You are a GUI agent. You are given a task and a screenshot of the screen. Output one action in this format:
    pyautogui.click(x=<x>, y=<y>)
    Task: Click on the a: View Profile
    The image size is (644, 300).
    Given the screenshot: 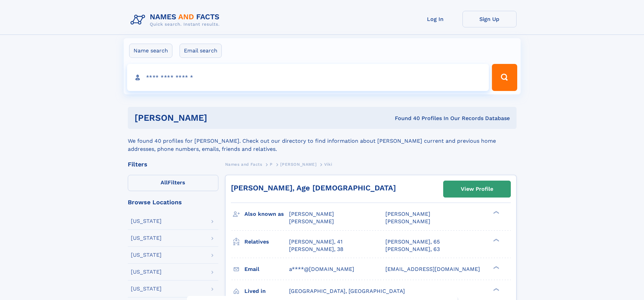 What is the action you would take?
    pyautogui.click(x=477, y=189)
    